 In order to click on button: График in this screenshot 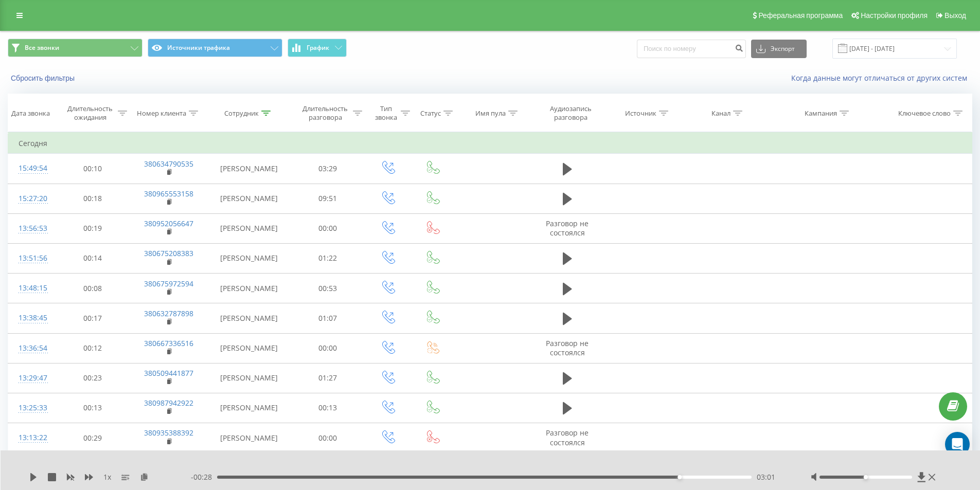, I will do `click(317, 48)`.